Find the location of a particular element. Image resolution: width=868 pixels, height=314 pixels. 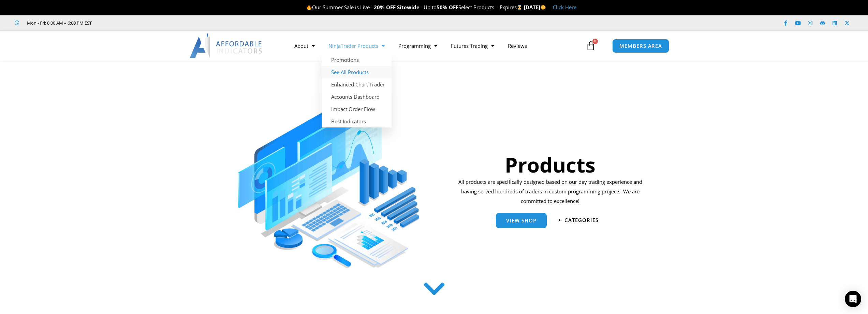

a: categories is located at coordinates (578, 220).